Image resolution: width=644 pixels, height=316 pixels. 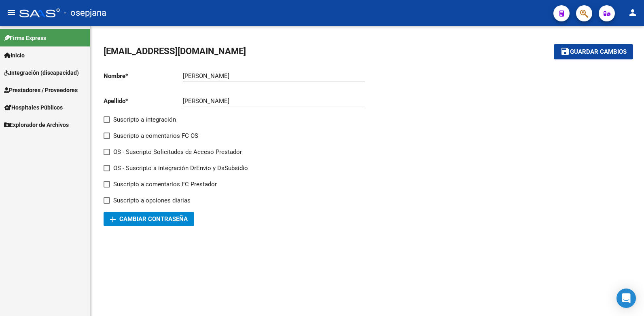 I want to click on span: Guardar cambios, so click(x=598, y=52).